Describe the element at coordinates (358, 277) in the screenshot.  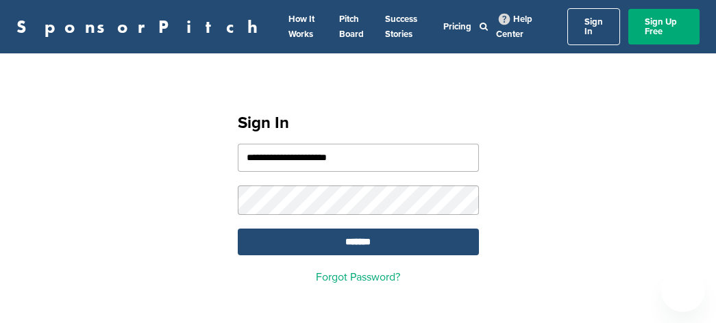
I see `a: Forgot Password?` at that location.